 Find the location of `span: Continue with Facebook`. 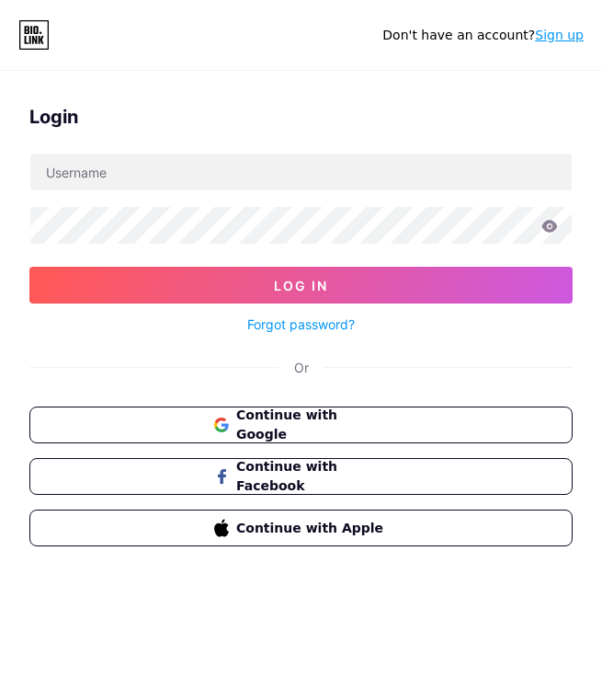

span: Continue with Facebook is located at coordinates (311, 477).